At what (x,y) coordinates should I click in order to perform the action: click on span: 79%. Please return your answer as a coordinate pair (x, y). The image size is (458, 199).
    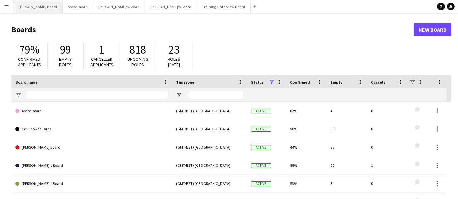
    Looking at the image, I should click on (29, 50).